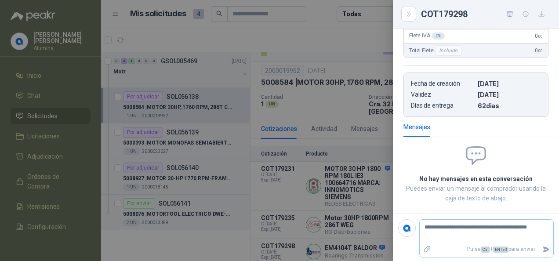 This screenshot has width=559, height=261. What do you see at coordinates (443, 83) in the screenshot?
I see `p: Fecha de creación` at bounding box center [443, 83].